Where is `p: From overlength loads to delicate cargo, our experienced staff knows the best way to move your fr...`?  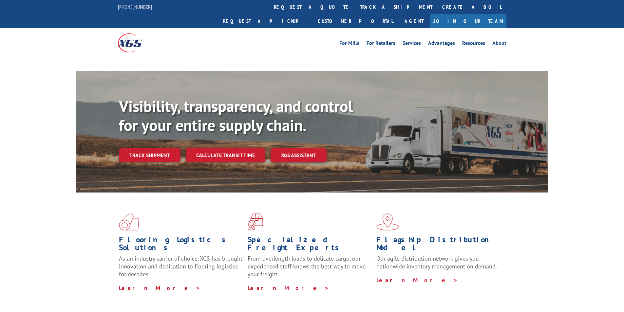 p: From overlength loads to delicate cargo, our experienced staff knows the best way to move your fr... is located at coordinates (309, 269).